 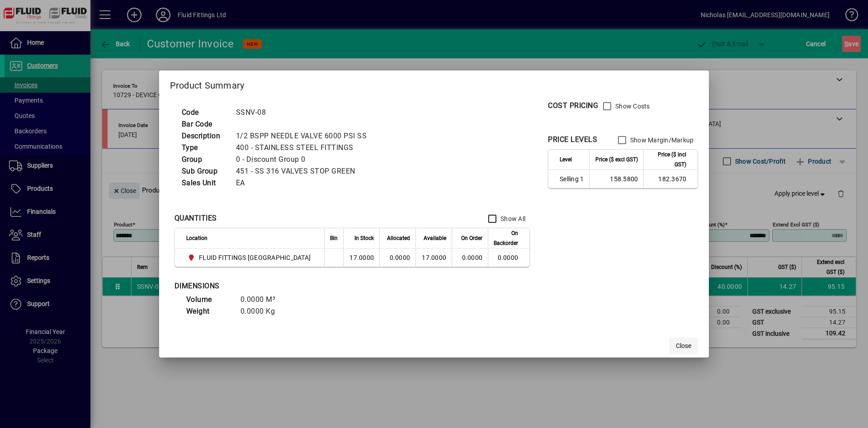 I want to click on span: Close, so click(x=684, y=346).